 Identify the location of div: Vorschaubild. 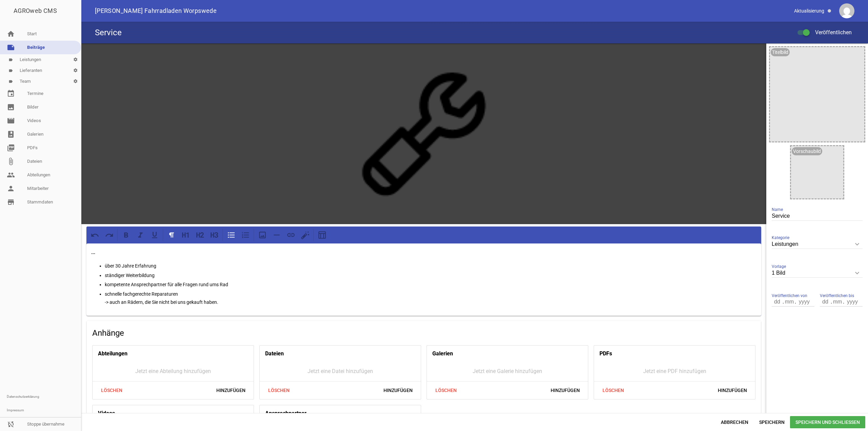
(807, 151).